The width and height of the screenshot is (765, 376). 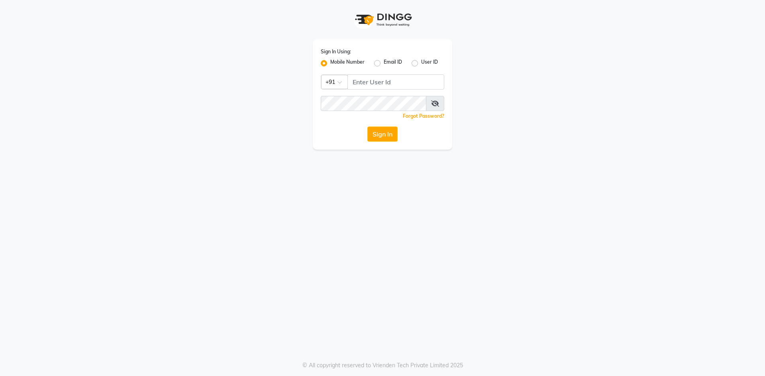 What do you see at coordinates (382, 20) in the screenshot?
I see `img: logo1.svg` at bounding box center [382, 20].